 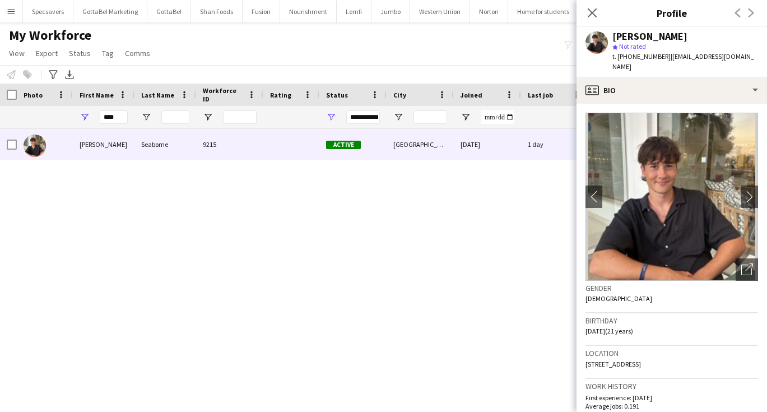 What do you see at coordinates (53, 74) in the screenshot?
I see `app-action-btn: Advanced filters` at bounding box center [53, 74].